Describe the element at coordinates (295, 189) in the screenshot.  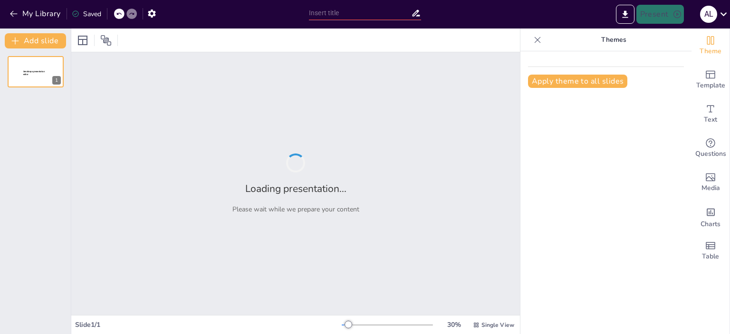
I see `h2: Loading presentation...` at that location.